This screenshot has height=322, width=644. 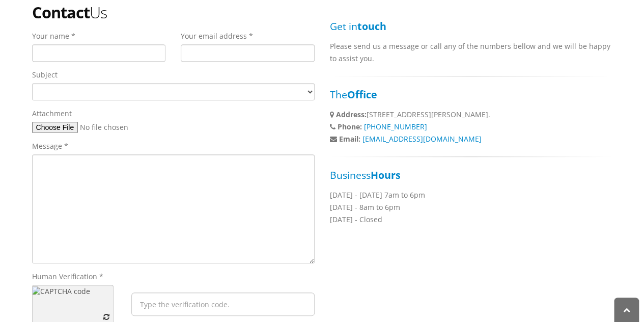 What do you see at coordinates (61, 291) in the screenshot?
I see `img: CAPTCHA code` at bounding box center [61, 291].